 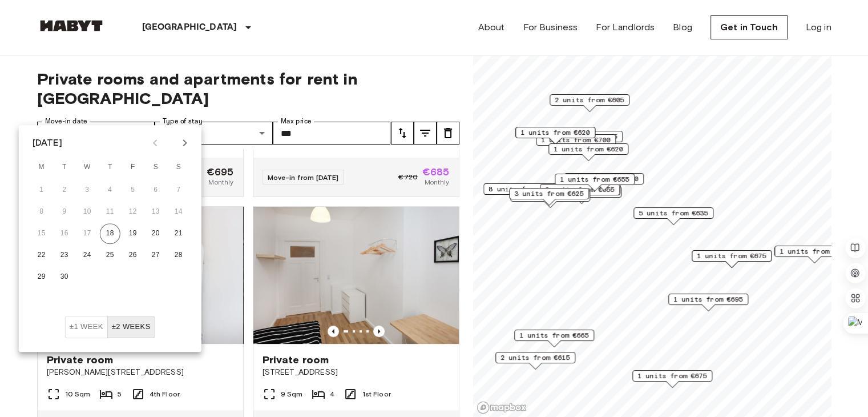 I want to click on span: 4th Floor, so click(x=164, y=394).